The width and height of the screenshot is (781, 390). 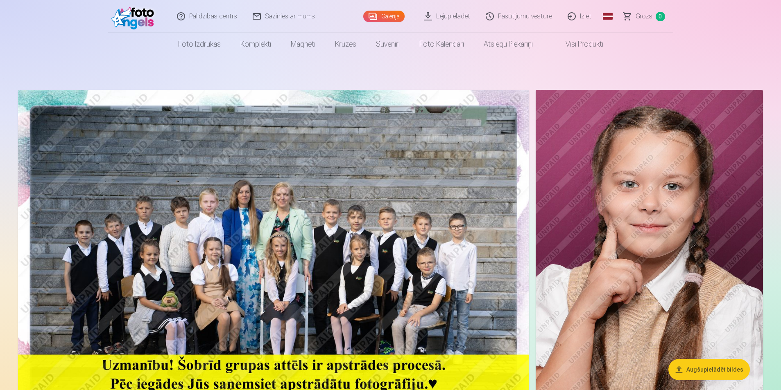 I want to click on img: /fa1, so click(x=135, y=16).